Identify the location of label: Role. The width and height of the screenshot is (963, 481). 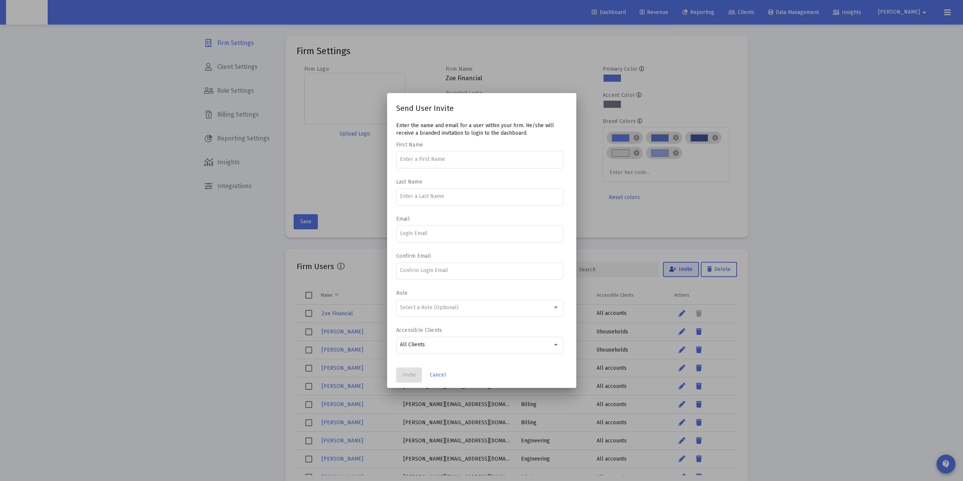
(478, 293).